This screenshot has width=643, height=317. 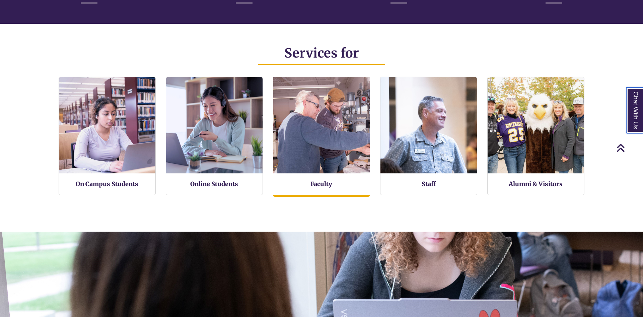 I want to click on span: Services for, so click(x=322, y=53).